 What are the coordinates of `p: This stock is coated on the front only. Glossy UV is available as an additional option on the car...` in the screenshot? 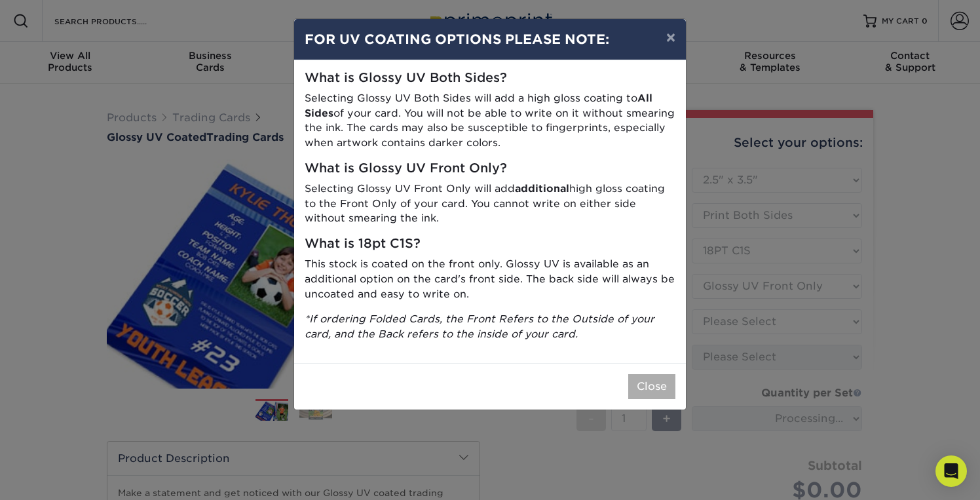 It's located at (490, 279).